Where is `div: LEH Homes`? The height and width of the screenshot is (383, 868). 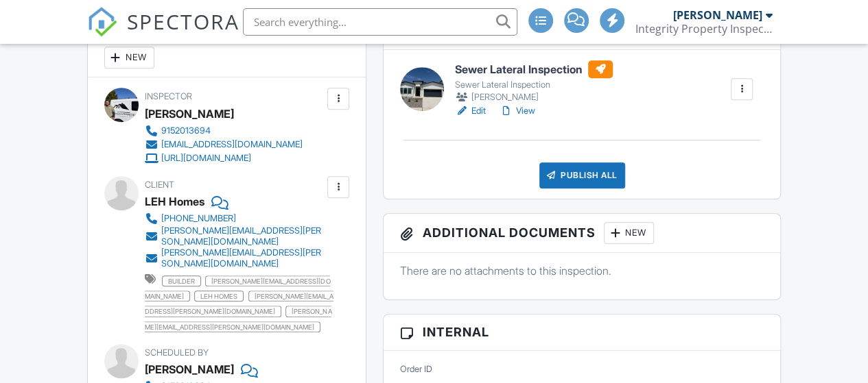 div: LEH Homes is located at coordinates (174, 201).